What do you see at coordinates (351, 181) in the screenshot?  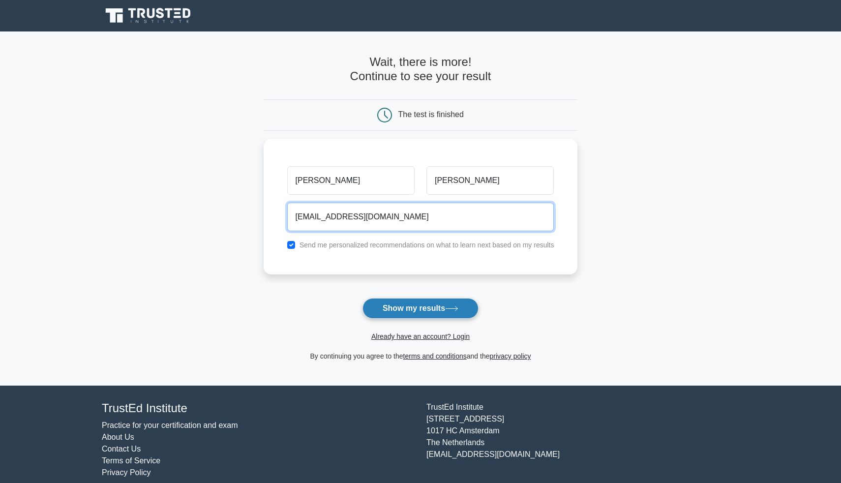 I see `input: First name` at bounding box center [351, 181].